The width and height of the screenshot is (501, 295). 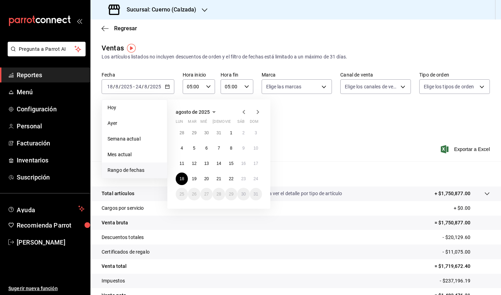 What do you see at coordinates (243, 148) in the screenshot?
I see `abbr: 9 de agosto de 2025` at bounding box center [243, 148].